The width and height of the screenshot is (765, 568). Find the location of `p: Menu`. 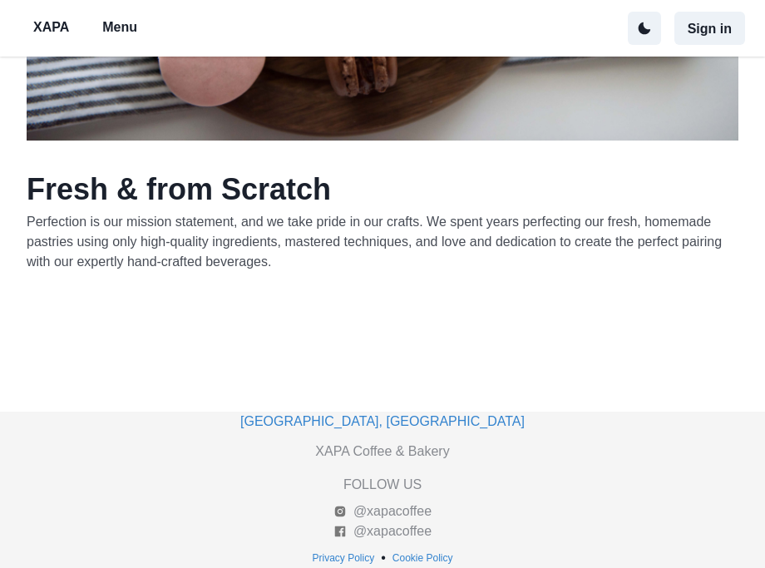

p: Menu is located at coordinates (120, 27).